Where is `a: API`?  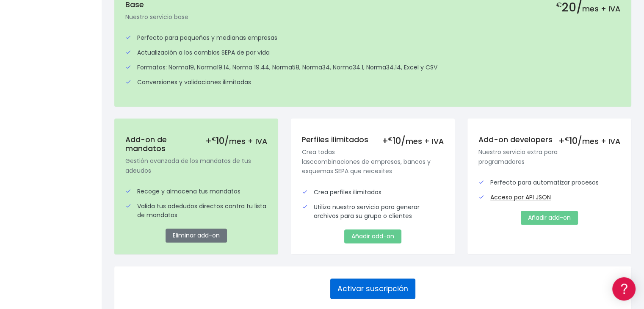
a: API is located at coordinates (84, 223).